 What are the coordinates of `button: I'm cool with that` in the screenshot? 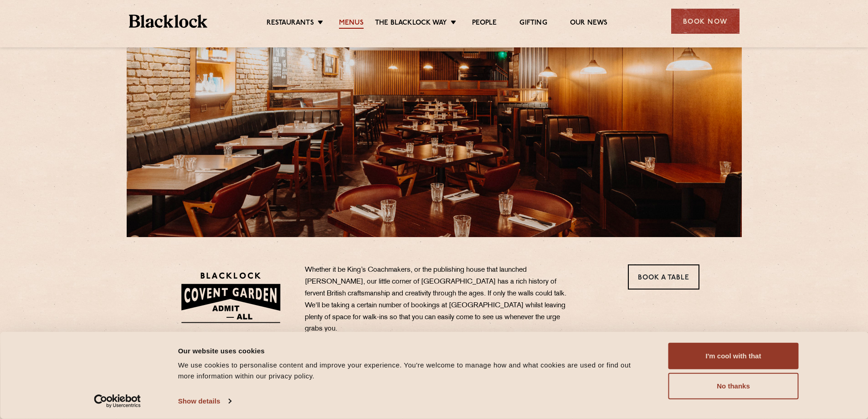 It's located at (734, 356).